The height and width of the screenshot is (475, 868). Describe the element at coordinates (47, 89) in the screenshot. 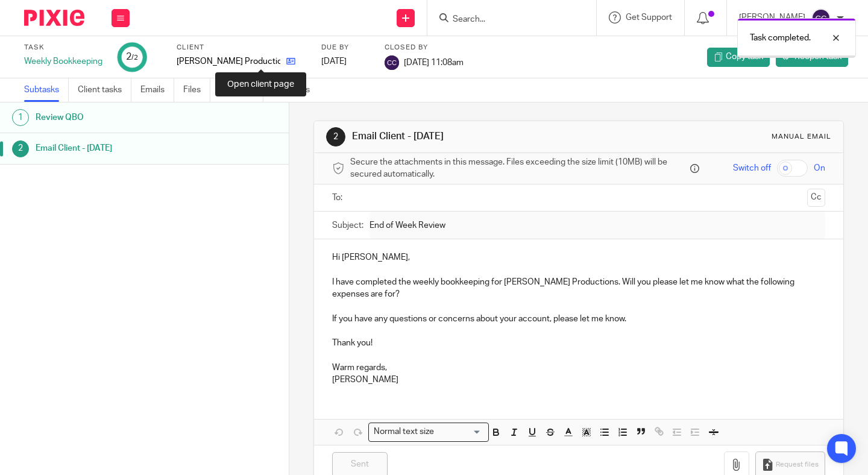

I see `a: Subtasks` at that location.